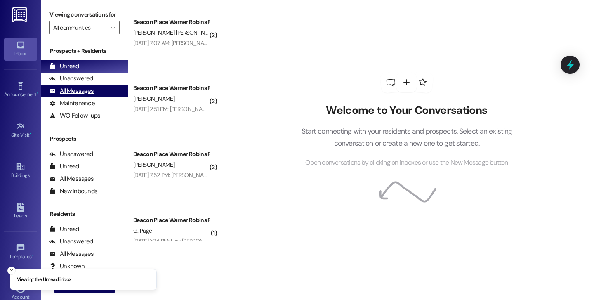 The image size is (594, 300). Describe the element at coordinates (142, 231) in the screenshot. I see `span: G. Page` at that location.